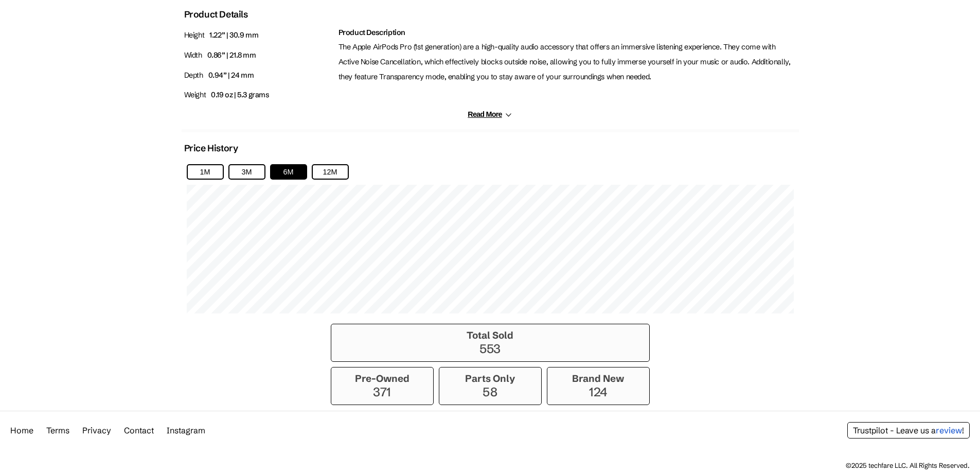  What do you see at coordinates (185, 430) in the screenshot?
I see `a: Instagram` at bounding box center [185, 430].